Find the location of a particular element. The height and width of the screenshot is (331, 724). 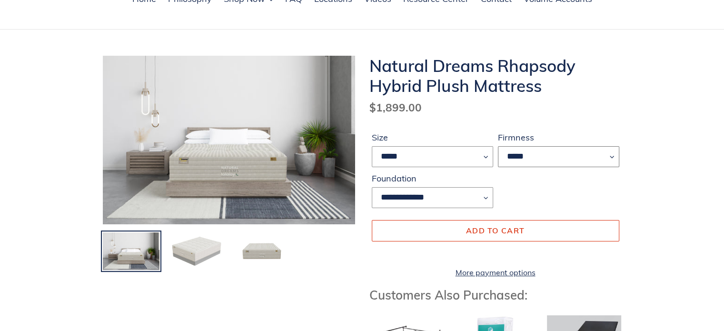

img: Load image into Gallery viewer, Natural-dreams-rhapsody-plush-natural-talalay-latex-hybrid-bedroo... is located at coordinates (131, 251).